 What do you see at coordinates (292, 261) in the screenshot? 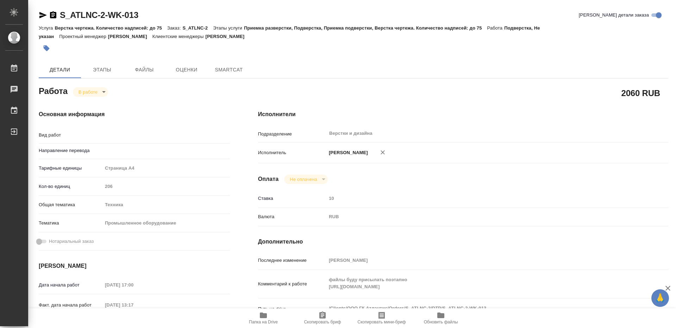
I see `p: Последнее изменение` at bounding box center [292, 261].